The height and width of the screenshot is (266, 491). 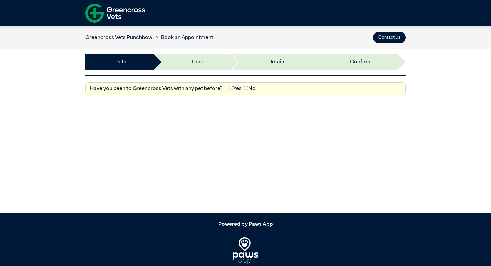 What do you see at coordinates (389, 37) in the screenshot?
I see `button: Contact Us` at bounding box center [389, 37].